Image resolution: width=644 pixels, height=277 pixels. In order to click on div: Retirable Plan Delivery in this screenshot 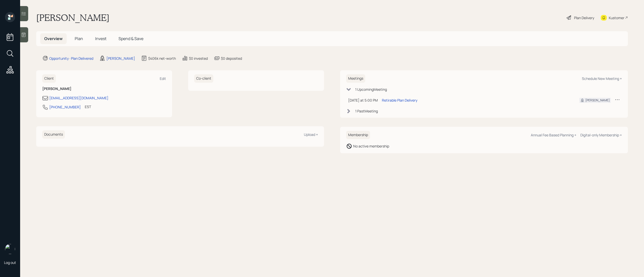, I will do `click(399, 100)`.